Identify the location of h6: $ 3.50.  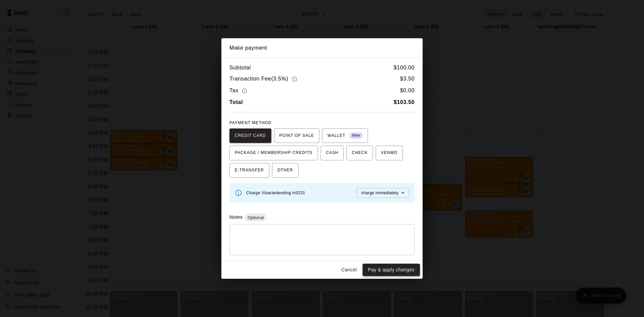
(407, 79).